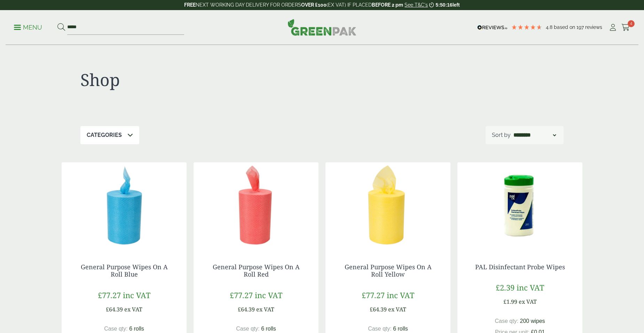  What do you see at coordinates (501, 135) in the screenshot?
I see `p: Sort by` at bounding box center [501, 135].